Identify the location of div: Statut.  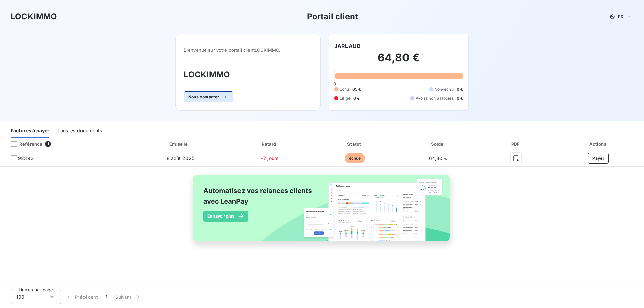
(355, 144).